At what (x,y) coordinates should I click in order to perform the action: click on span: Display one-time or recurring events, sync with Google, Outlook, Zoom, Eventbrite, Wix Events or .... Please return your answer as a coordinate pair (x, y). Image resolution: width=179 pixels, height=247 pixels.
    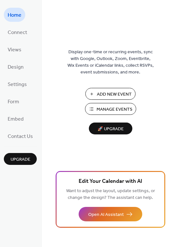
    Looking at the image, I should click on (111, 62).